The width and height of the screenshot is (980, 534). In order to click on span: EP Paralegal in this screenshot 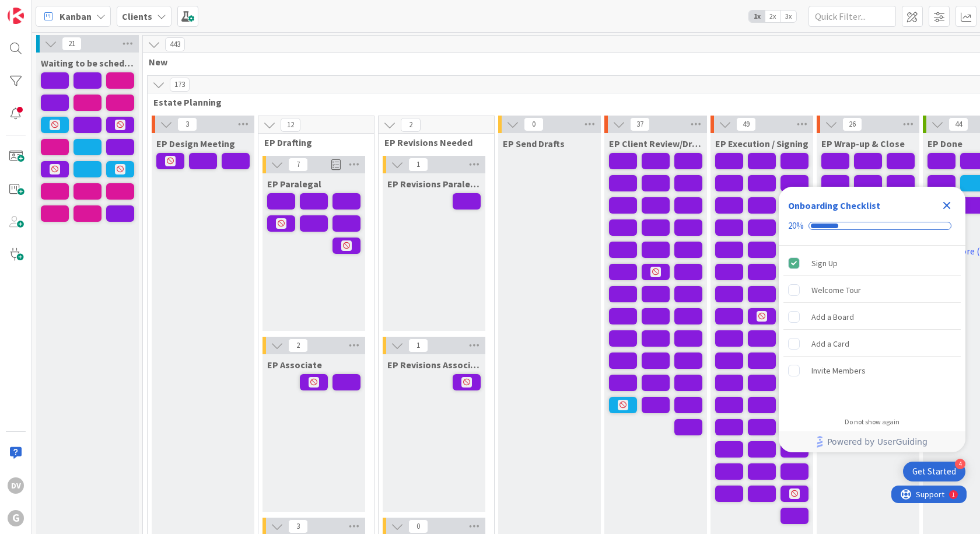, I will do `click(294, 184)`.